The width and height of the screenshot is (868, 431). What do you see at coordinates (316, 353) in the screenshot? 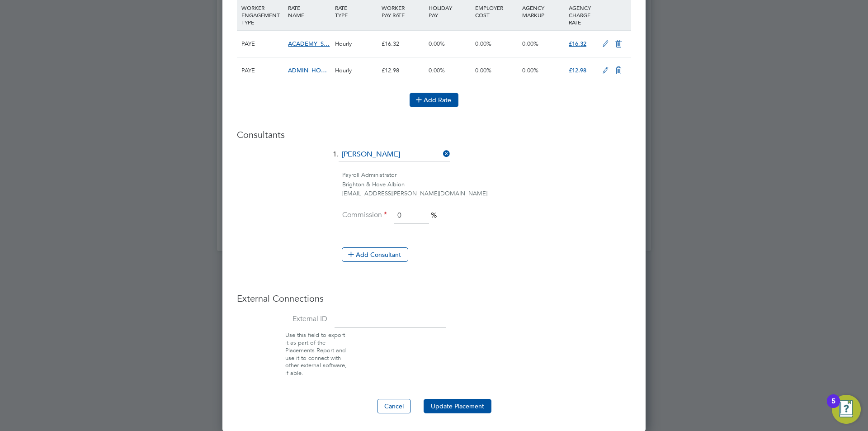
I see `span: Use this field to export it as part of the Placements Report and use it to connect with other ext...` at bounding box center [316, 353].